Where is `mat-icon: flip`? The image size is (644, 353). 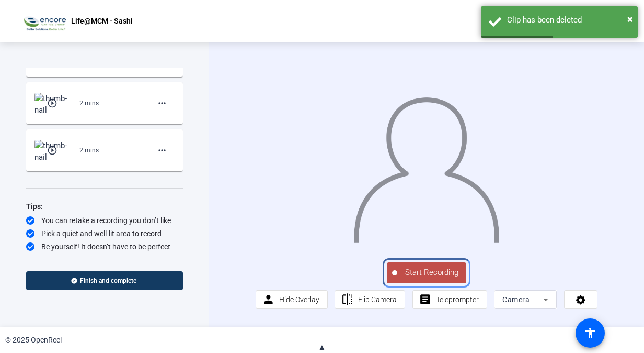
mat-icon: flip is located at coordinates (347, 300).